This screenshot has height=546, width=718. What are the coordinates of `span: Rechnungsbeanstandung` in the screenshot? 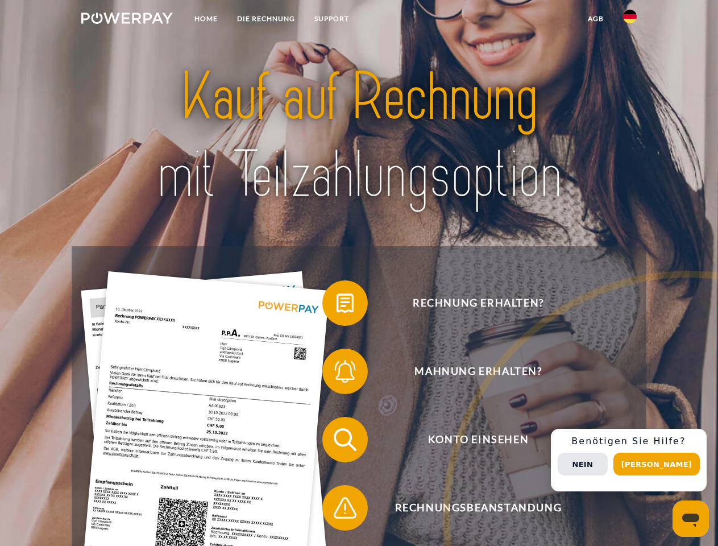 It's located at (478, 508).